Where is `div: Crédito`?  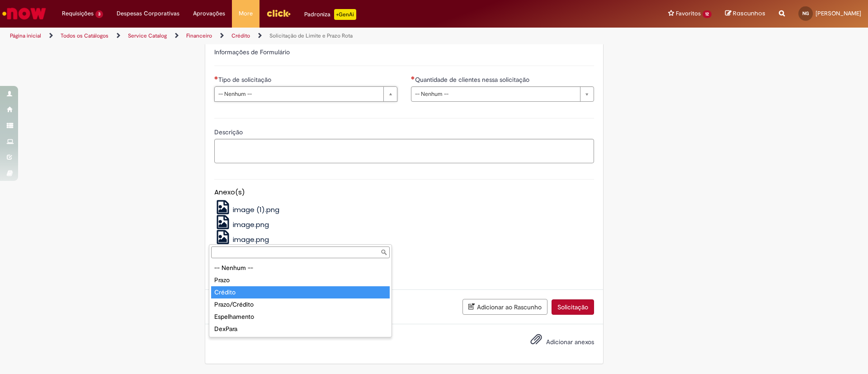
div: Crédito is located at coordinates (300, 292).